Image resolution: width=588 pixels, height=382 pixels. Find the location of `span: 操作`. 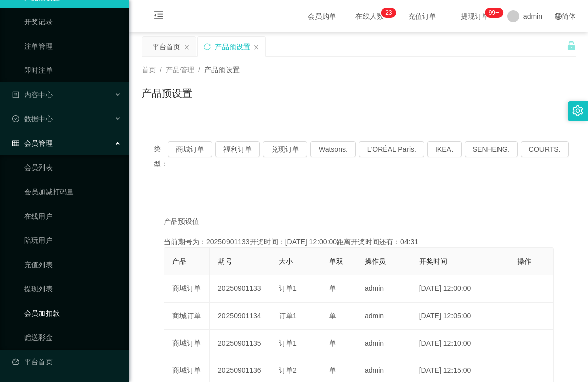

span: 操作 is located at coordinates (524, 261).